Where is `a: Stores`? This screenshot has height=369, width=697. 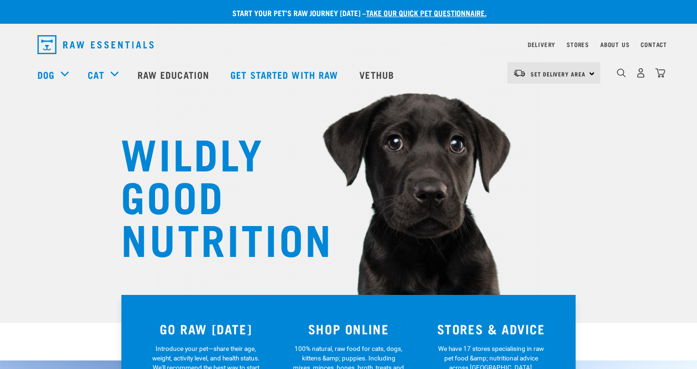
a: Stores is located at coordinates (578, 44).